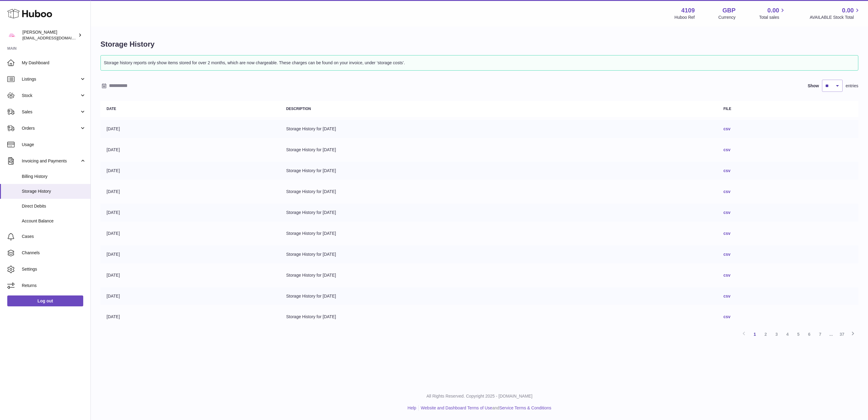  What do you see at coordinates (412, 407) in the screenshot?
I see `a: Help` at bounding box center [412, 407].